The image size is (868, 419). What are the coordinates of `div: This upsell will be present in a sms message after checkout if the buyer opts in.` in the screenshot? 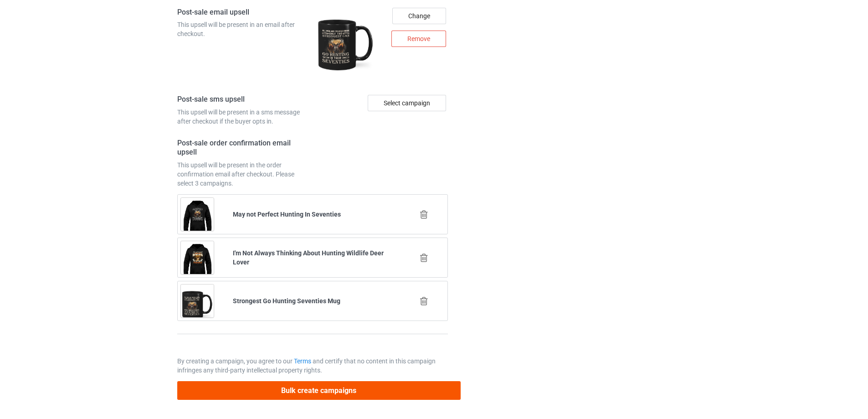 It's located at (243, 116).